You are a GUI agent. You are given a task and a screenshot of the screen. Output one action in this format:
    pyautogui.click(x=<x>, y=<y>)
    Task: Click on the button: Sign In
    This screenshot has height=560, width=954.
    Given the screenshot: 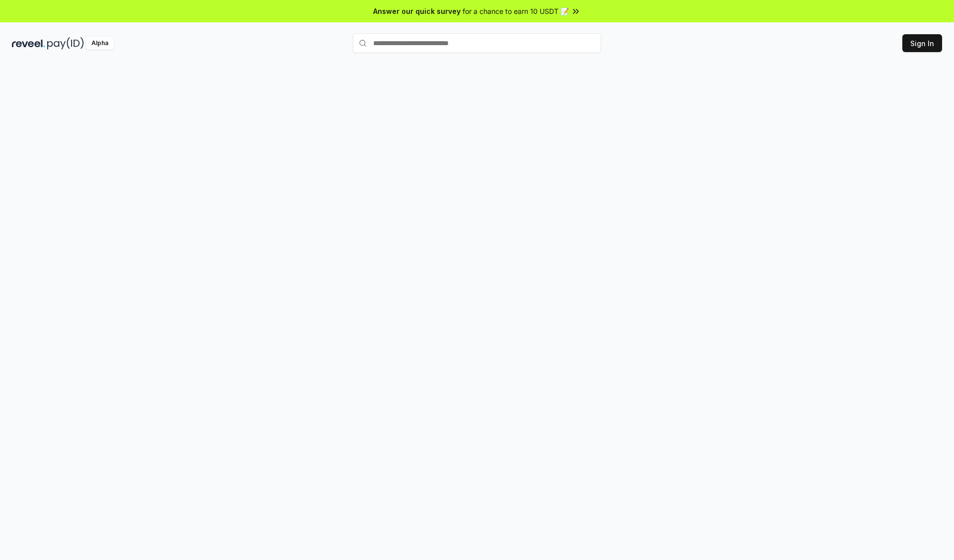 What is the action you would take?
    pyautogui.click(x=923, y=43)
    